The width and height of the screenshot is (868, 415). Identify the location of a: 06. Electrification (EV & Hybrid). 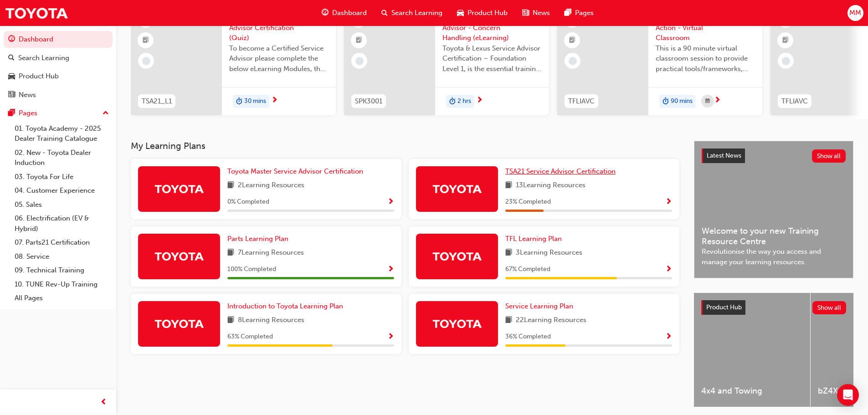
(61, 223).